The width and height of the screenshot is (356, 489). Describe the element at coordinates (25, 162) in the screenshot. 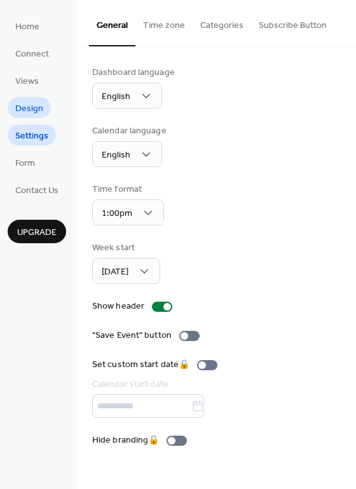

I see `a: Form` at that location.